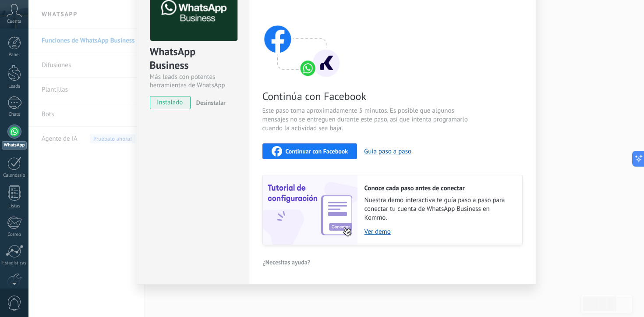 This screenshot has height=317, width=644. What do you see at coordinates (302, 43) in the screenshot?
I see `img: connect with facebook` at bounding box center [302, 43].